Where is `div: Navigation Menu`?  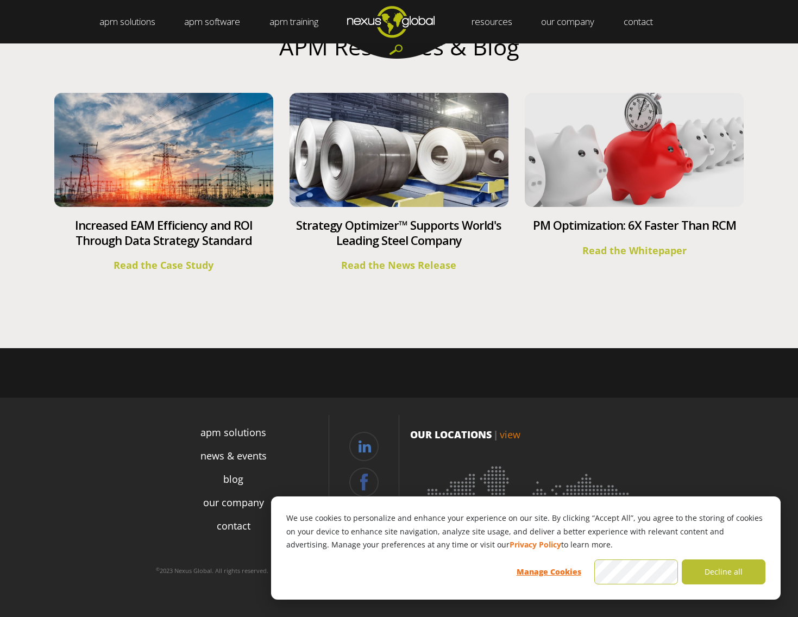 div: Navigation Menu is located at coordinates (234, 490).